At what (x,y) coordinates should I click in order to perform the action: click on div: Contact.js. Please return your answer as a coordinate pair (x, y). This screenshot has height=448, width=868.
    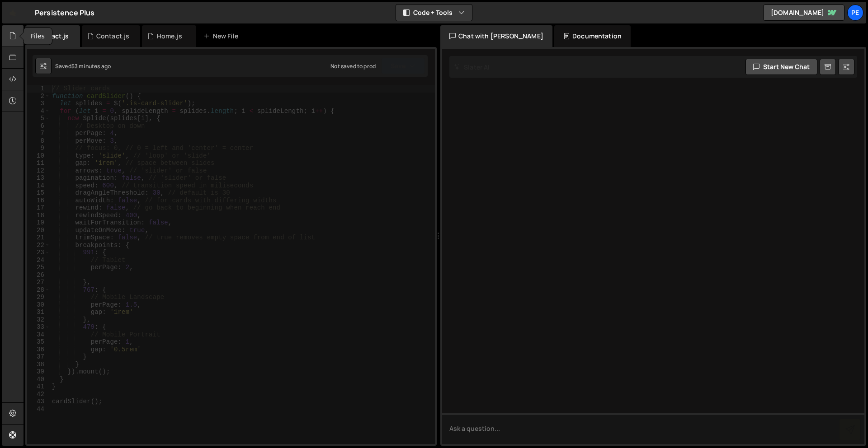
    Looking at the image, I should click on (113, 36).